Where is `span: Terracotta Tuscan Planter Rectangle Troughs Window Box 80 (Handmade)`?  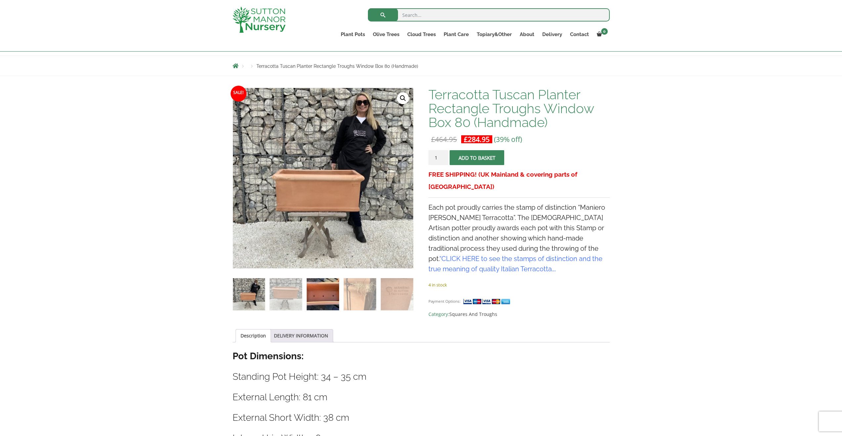
span: Terracotta Tuscan Planter Rectangle Troughs Window Box 80 (Handmade) is located at coordinates (337, 66).